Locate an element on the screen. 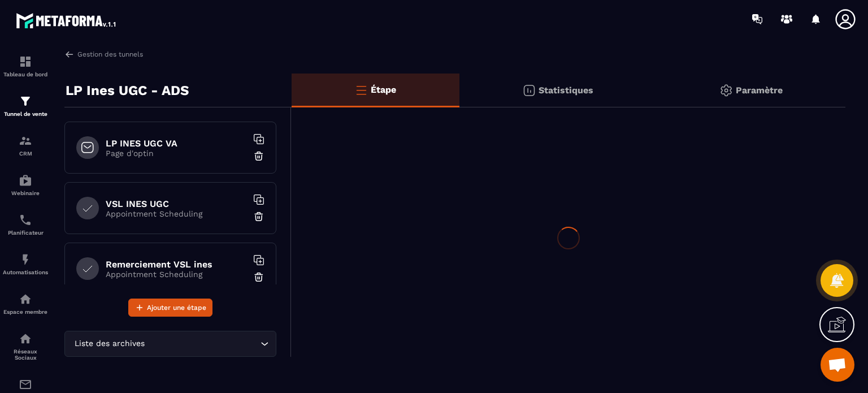 This screenshot has height=393, width=868. h6: Remerciement VSL ines is located at coordinates (176, 264).